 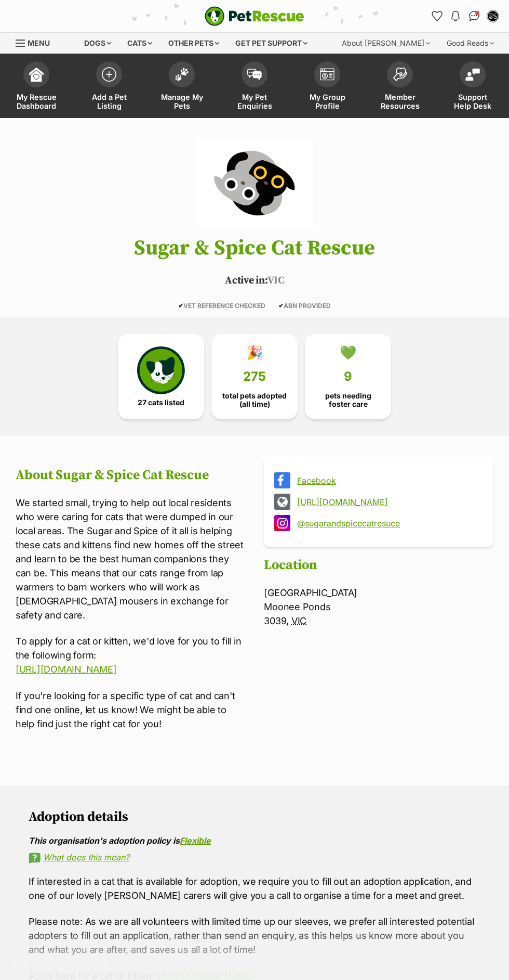 I want to click on span: Menu, so click(x=38, y=42).